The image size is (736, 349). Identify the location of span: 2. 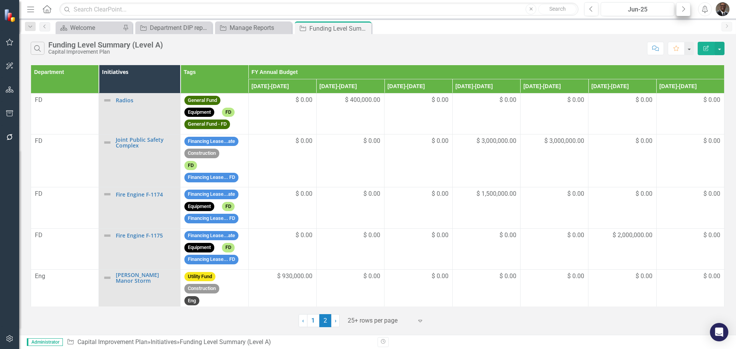
(325, 321).